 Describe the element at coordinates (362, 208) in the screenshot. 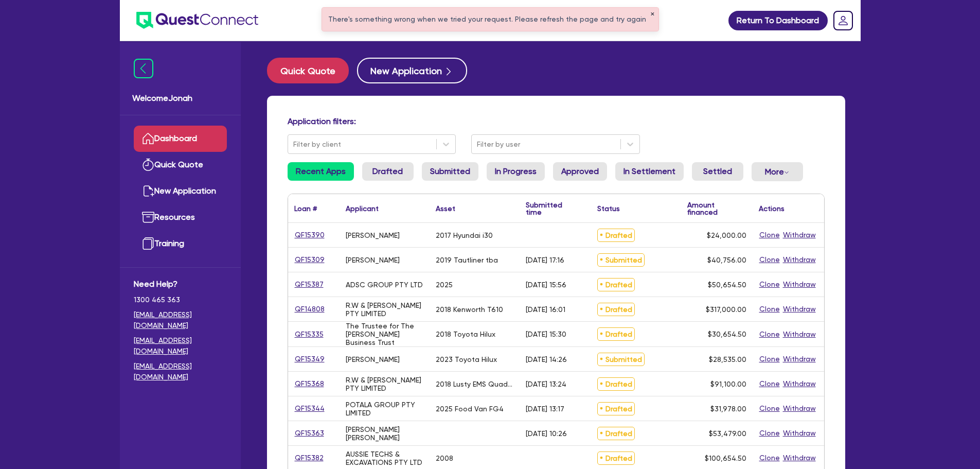

I see `div: Applicant` at that location.